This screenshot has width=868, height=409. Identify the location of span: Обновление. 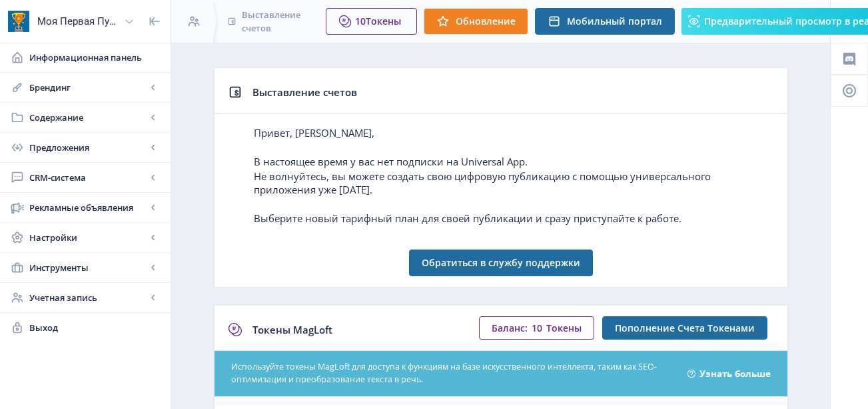
(486, 22).